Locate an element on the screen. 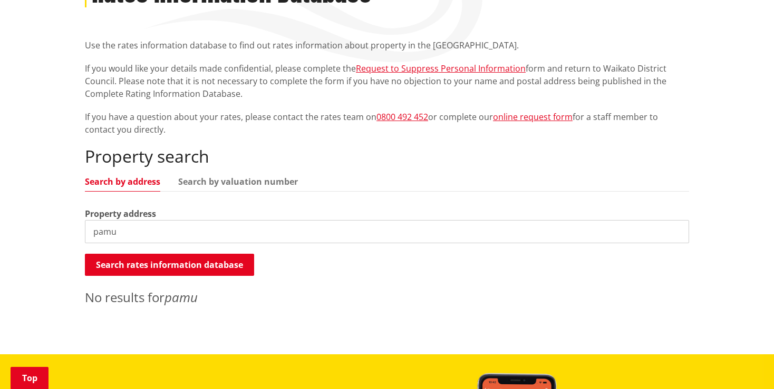  a: 0800 492 452 is located at coordinates (402, 117).